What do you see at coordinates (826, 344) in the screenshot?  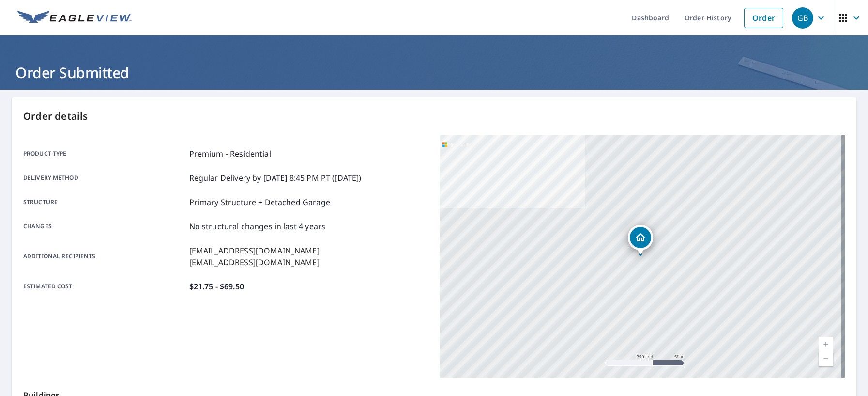 I see `a: Current Level 17, Zoom In` at bounding box center [826, 344].